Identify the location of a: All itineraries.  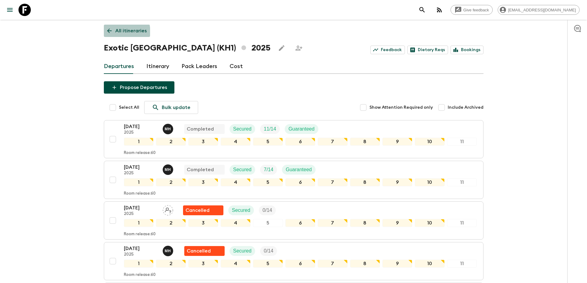
(127, 31).